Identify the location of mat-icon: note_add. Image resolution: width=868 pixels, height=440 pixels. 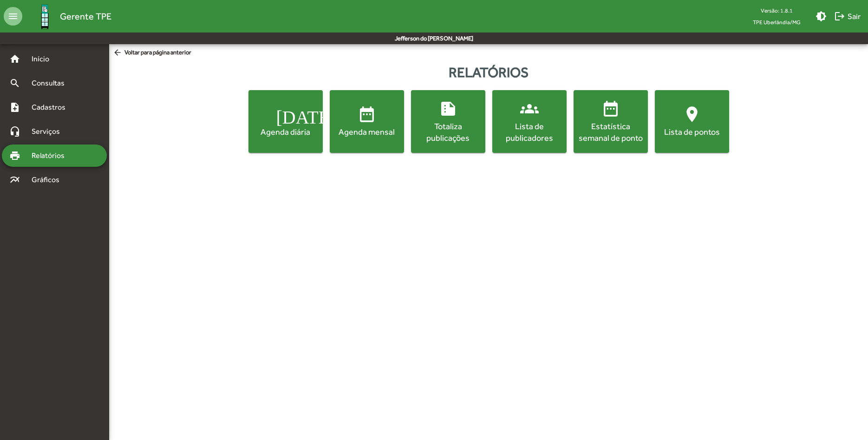
(15, 107).